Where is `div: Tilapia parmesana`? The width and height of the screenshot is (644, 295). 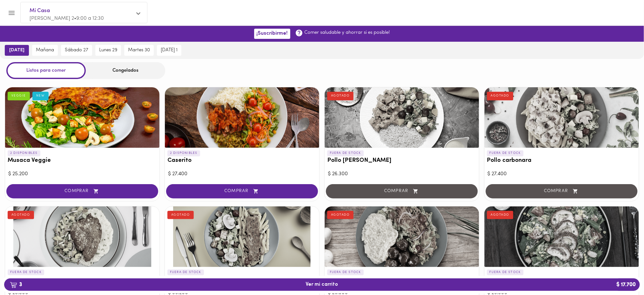
div: Tilapia parmesana is located at coordinates (82, 237).